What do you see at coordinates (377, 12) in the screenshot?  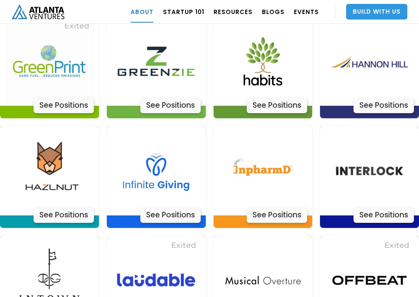 I see `a: Build With Us` at bounding box center [377, 12].